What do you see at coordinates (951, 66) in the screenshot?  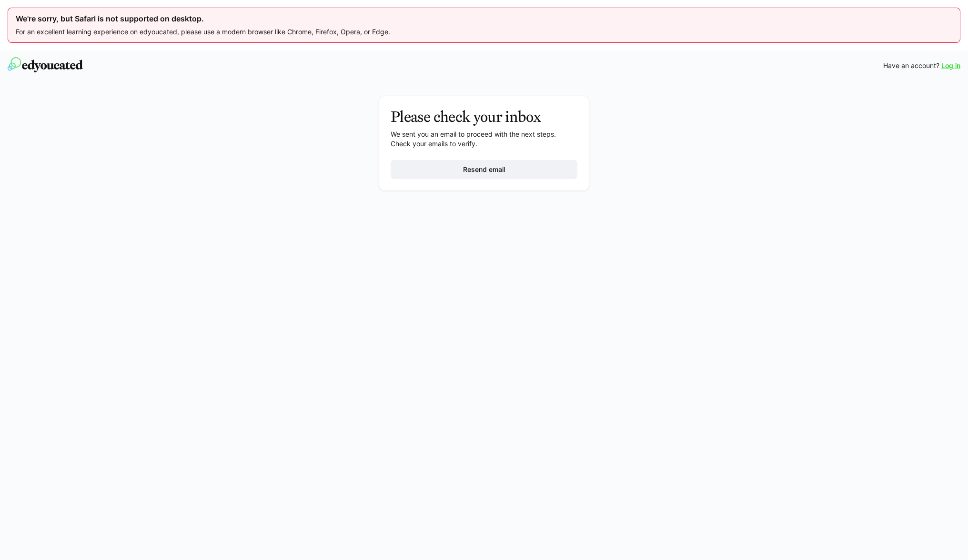 I see `a: Log in` at bounding box center [951, 66].